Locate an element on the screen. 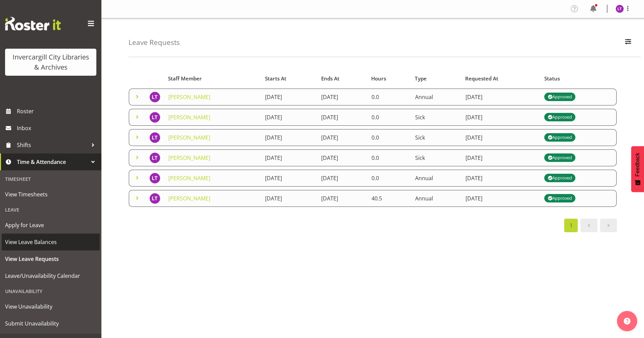  a: Submit Unavailability is located at coordinates (51, 323).